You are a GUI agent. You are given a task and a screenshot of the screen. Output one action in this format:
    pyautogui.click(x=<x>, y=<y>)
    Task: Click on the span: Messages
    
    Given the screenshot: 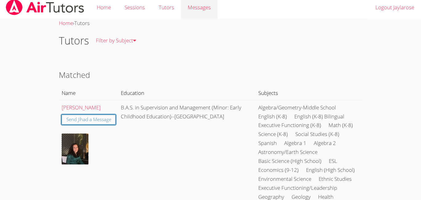 What is the action you would take?
    pyautogui.click(x=199, y=7)
    